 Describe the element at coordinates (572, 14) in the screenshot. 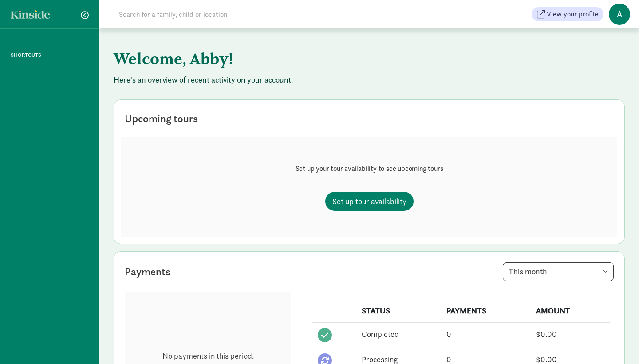

I see `span: View your profile` at that location.